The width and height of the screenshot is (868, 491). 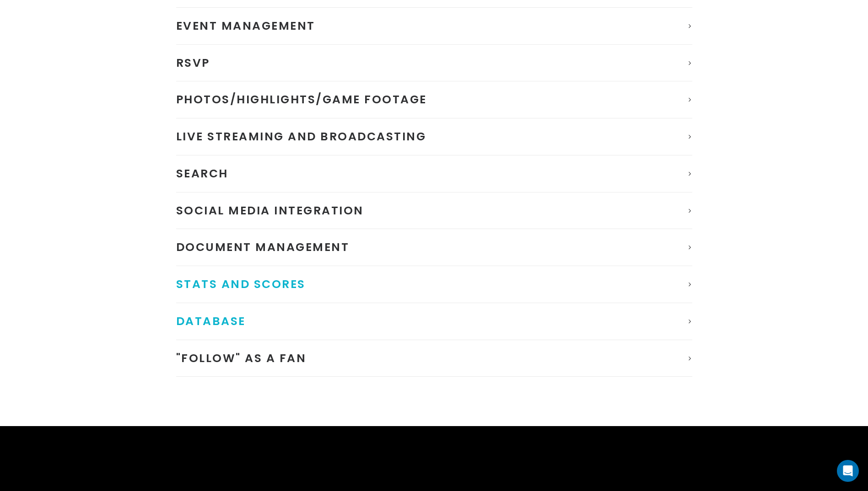 I want to click on a: Social Media Integration, so click(x=435, y=211).